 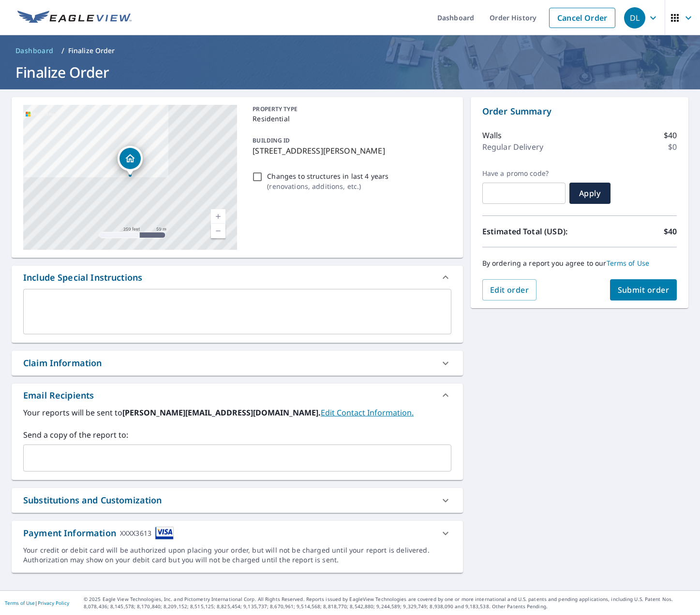 I want to click on p: By ordering a report you agree to our, so click(x=579, y=263).